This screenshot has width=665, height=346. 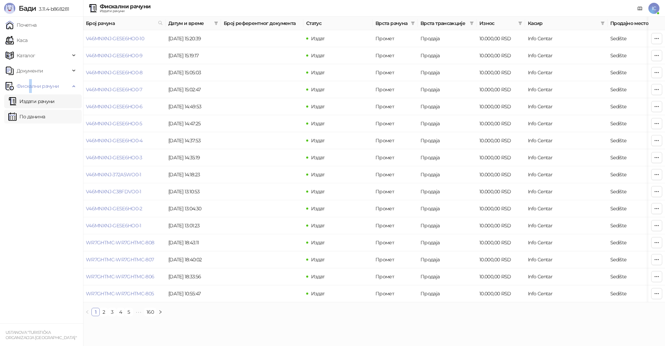 I want to click on th: Врста рачуна, so click(x=395, y=23).